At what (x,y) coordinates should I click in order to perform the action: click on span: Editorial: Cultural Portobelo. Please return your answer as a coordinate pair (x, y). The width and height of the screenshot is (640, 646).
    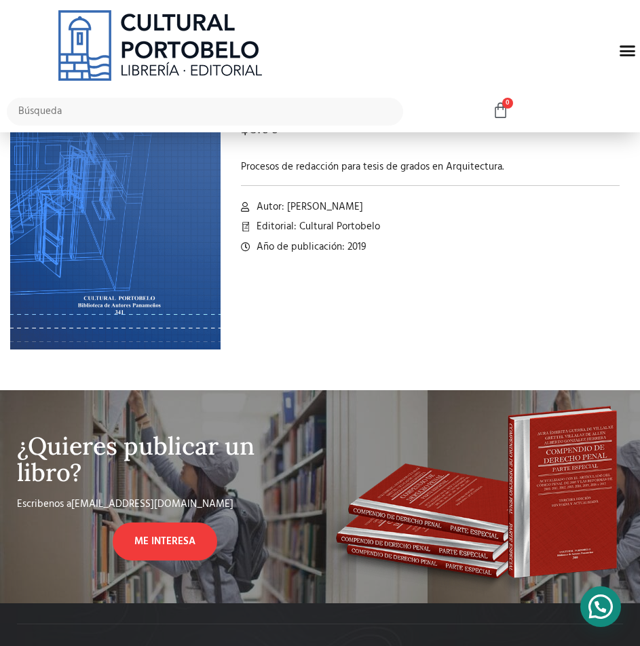
    Looking at the image, I should click on (316, 227).